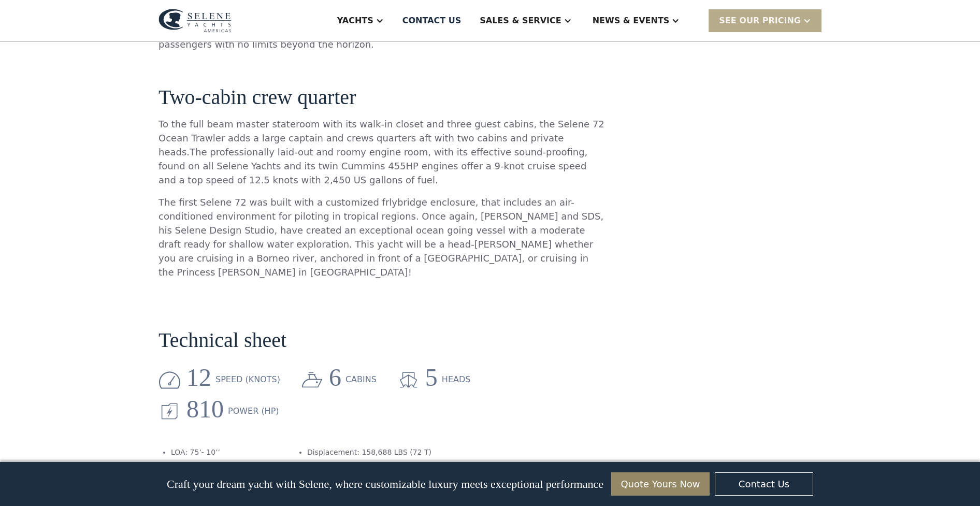 This screenshot has width=980, height=506. What do you see at coordinates (369, 465) in the screenshot?
I see `li: Holding Tank: 200 USG` at bounding box center [369, 465].